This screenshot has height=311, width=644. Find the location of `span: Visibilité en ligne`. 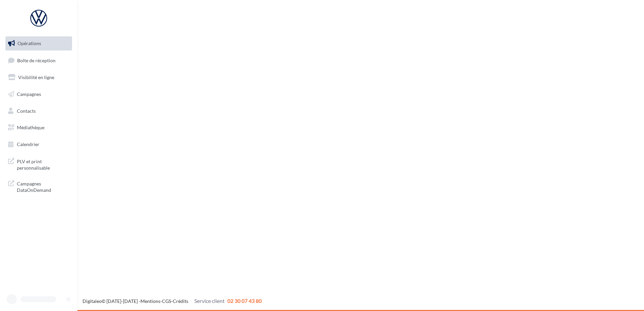

span: Visibilité en ligne is located at coordinates (36, 77).